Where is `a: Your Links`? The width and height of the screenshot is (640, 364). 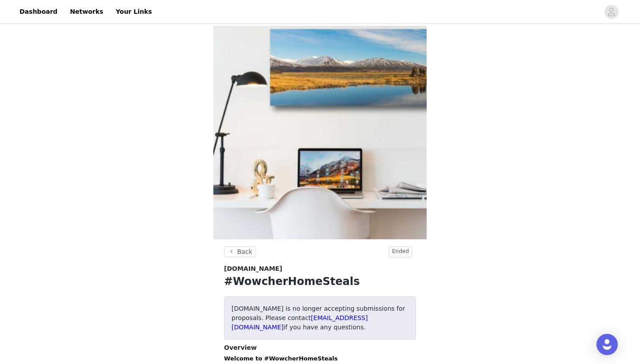
a: Your Links is located at coordinates (134, 12).